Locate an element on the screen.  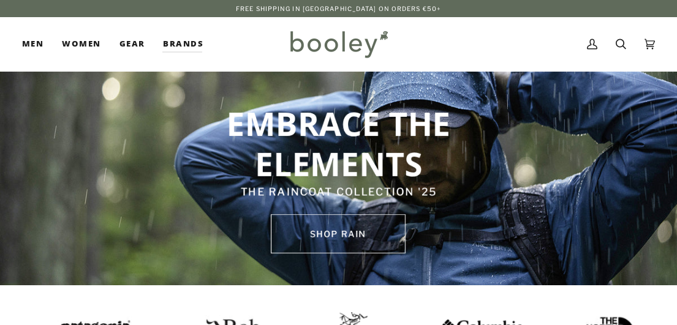
p: THE RAINCOAT COLLECTION '25 is located at coordinates (338, 192).